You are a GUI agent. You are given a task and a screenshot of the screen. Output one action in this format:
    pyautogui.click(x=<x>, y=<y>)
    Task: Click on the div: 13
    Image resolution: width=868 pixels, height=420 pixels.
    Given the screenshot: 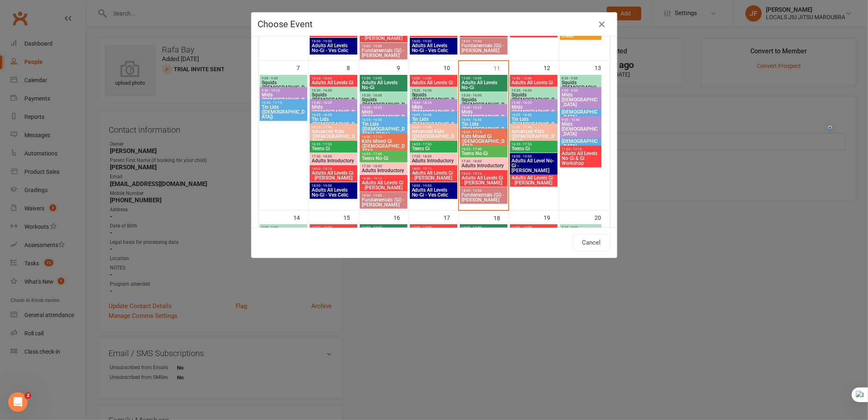 What is the action you would take?
    pyautogui.click(x=602, y=67)
    